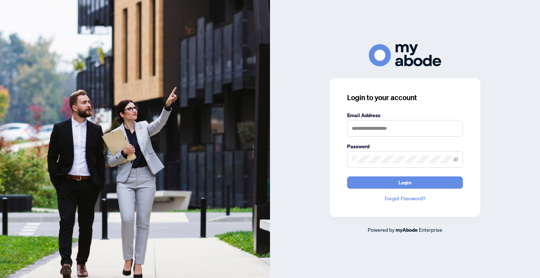 The height and width of the screenshot is (278, 540). Describe the element at coordinates (456, 160) in the screenshot. I see `span: eye-invisible` at that location.